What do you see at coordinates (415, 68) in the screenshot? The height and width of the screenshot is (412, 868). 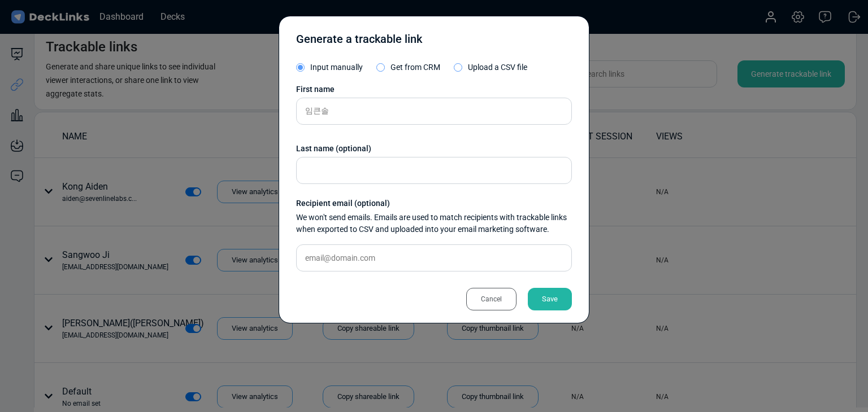 I see `span: Get from CRM` at bounding box center [415, 68].